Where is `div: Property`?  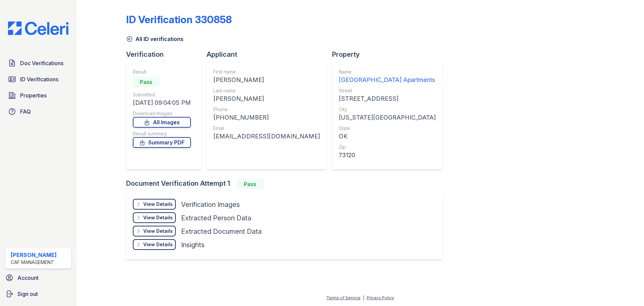 div: Property is located at coordinates (390, 55).